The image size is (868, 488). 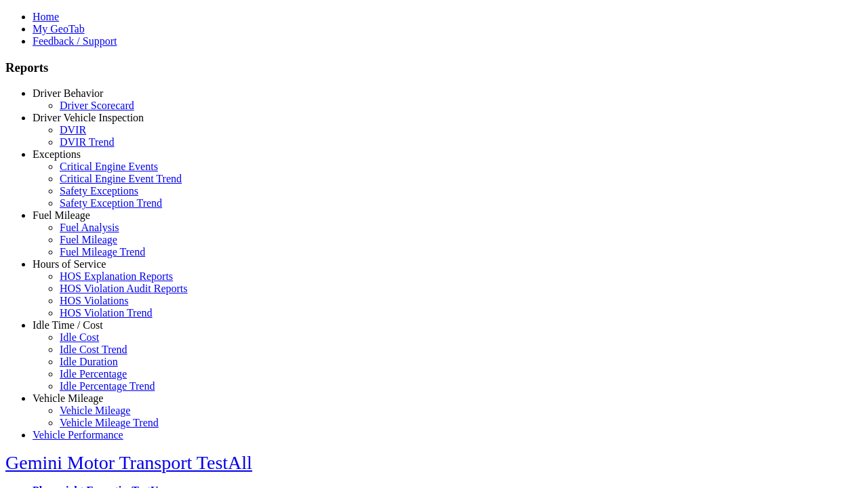 What do you see at coordinates (80, 337) in the screenshot?
I see `a: Idle Cost` at bounding box center [80, 337].